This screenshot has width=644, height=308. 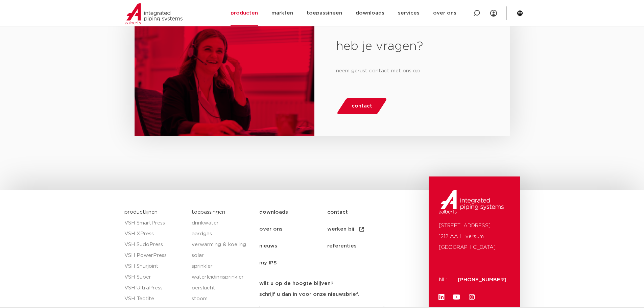 What do you see at coordinates (222, 245) in the screenshot?
I see `a: verwarming & koeling` at bounding box center [222, 245].